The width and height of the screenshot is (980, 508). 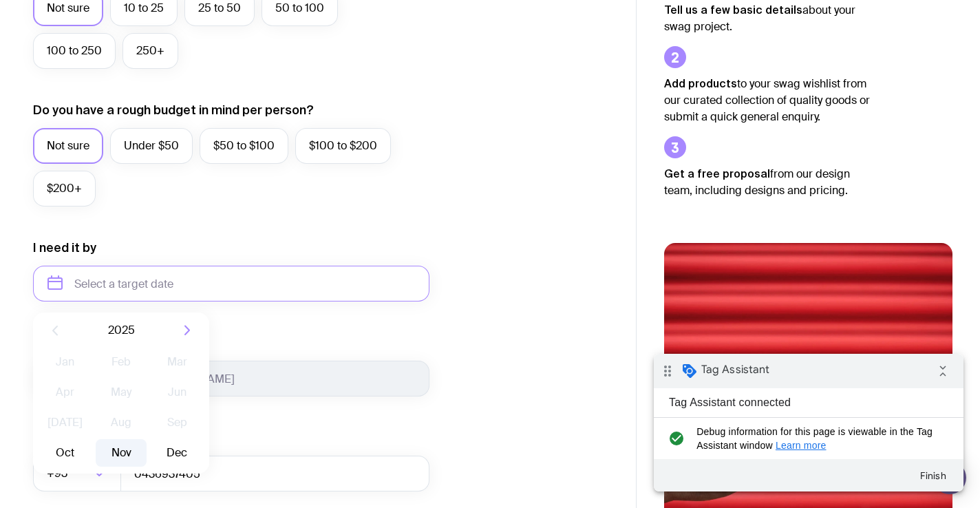 I want to click on button: Nov, so click(x=121, y=453).